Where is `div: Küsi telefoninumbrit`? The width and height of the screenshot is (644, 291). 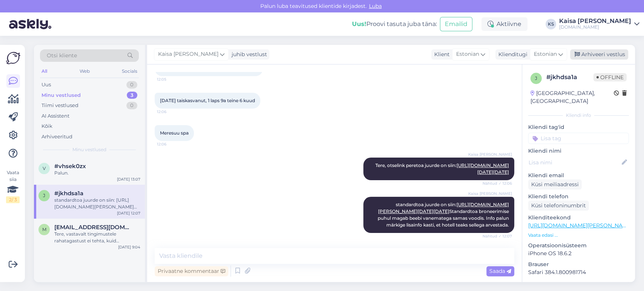
div: Küsi telefoninumbrit is located at coordinates (558, 205).